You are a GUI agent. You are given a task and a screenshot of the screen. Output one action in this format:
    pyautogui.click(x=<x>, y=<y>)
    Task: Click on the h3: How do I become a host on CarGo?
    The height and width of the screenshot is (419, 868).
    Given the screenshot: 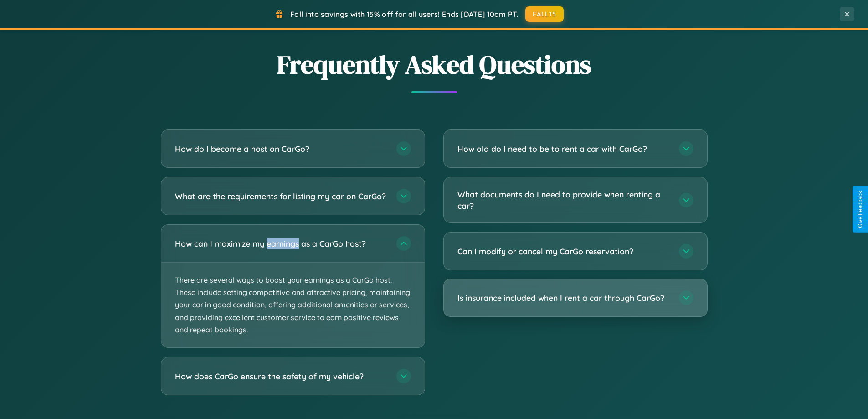 What is the action you would take?
    pyautogui.click(x=281, y=149)
    